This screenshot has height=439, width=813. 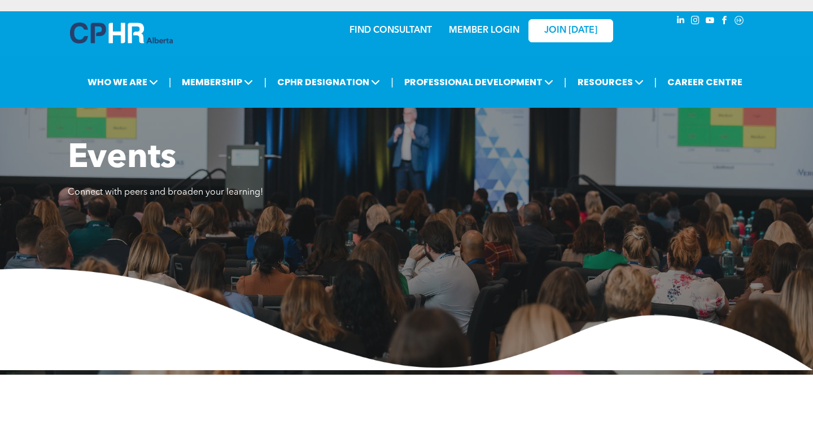 I want to click on span: MEMBERSHIP, so click(x=217, y=82).